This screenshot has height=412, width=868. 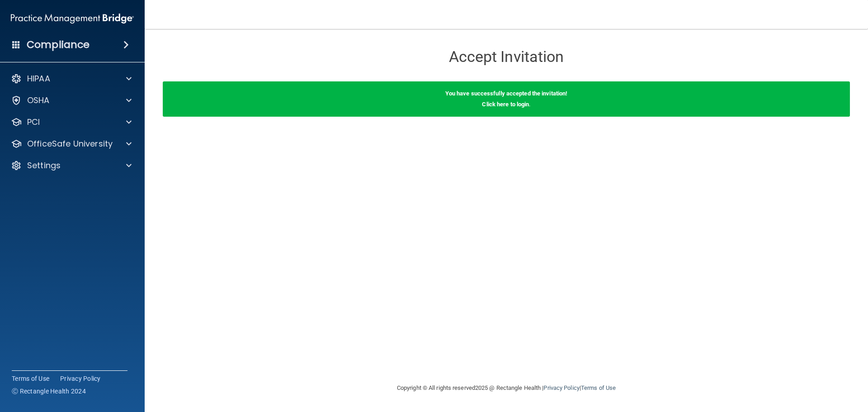 I want to click on a: OfficeSafe University, so click(x=71, y=144).